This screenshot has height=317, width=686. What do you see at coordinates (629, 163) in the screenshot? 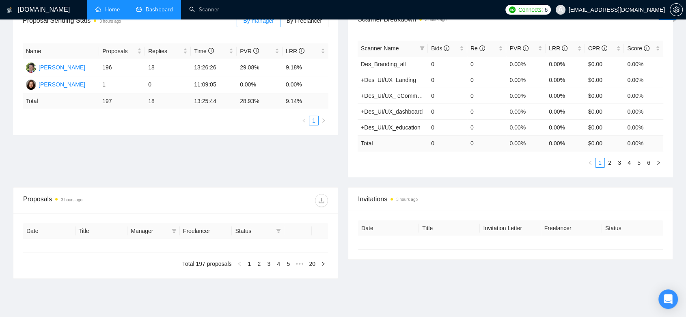
I see `li: 4` at bounding box center [629, 163].